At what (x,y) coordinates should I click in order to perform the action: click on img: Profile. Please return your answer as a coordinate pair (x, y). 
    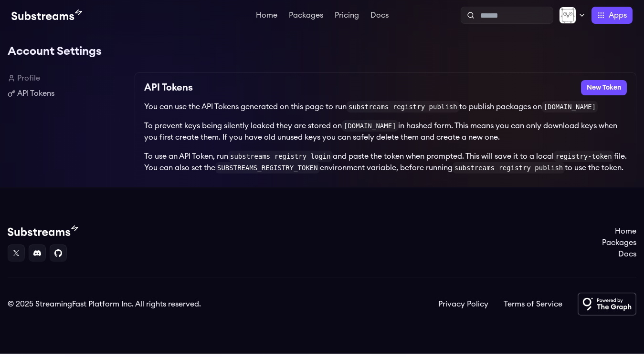
    Looking at the image, I should click on (567, 15).